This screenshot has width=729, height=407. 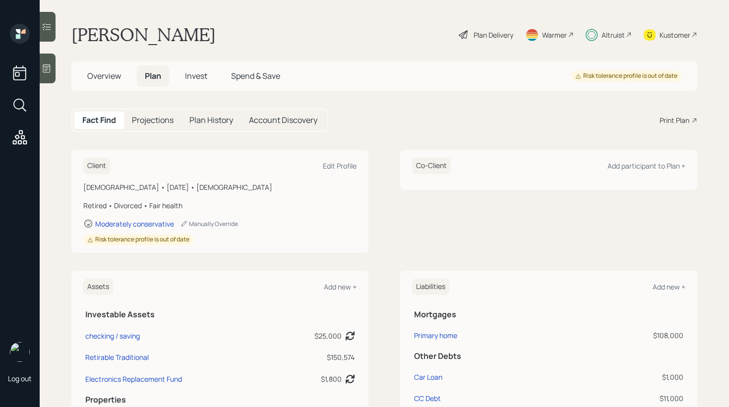 I want to click on h5: Account Discovery, so click(x=283, y=120).